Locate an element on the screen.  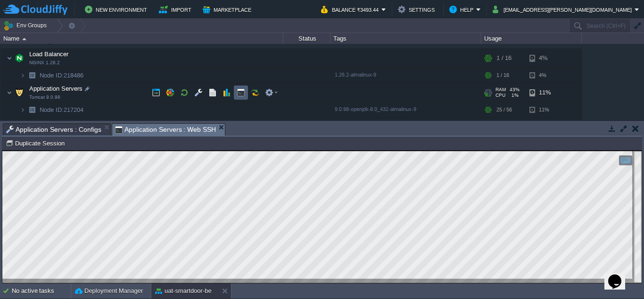
a: Load BalancerNGINX 1.26.2 is located at coordinates (49, 54).